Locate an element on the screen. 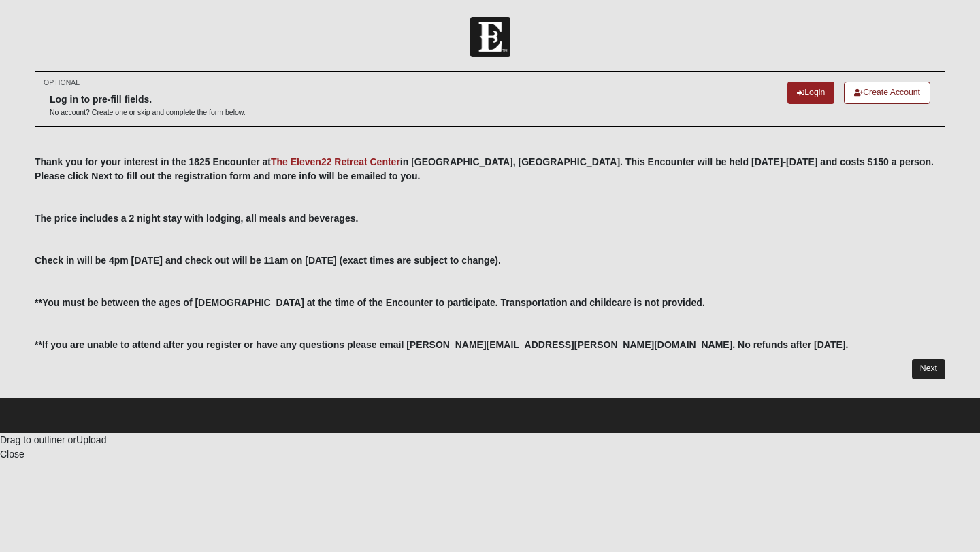  a: Next is located at coordinates (928, 369).